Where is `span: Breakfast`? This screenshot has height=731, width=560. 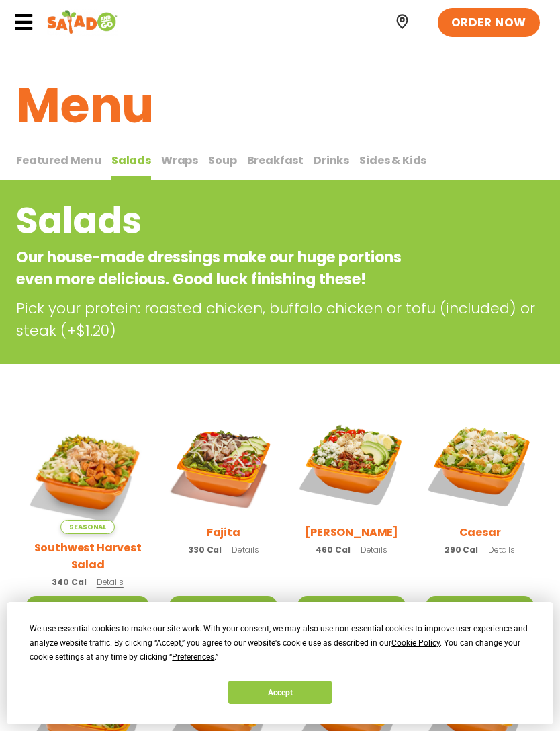 span: Breakfast is located at coordinates (275, 160).